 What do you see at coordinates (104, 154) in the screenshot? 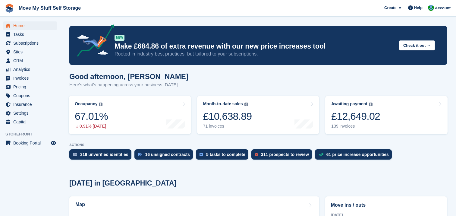
I see `div: 319 unverified identities` at bounding box center [104, 154].